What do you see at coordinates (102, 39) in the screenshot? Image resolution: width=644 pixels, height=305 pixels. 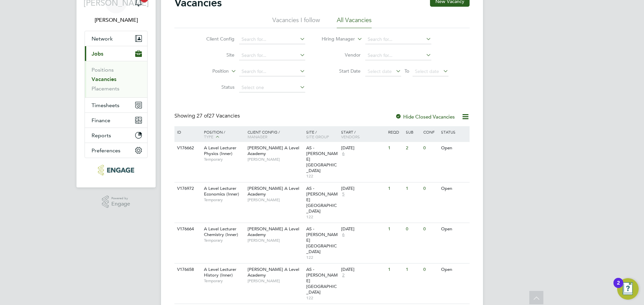 I see `span: Network` at bounding box center [102, 39].